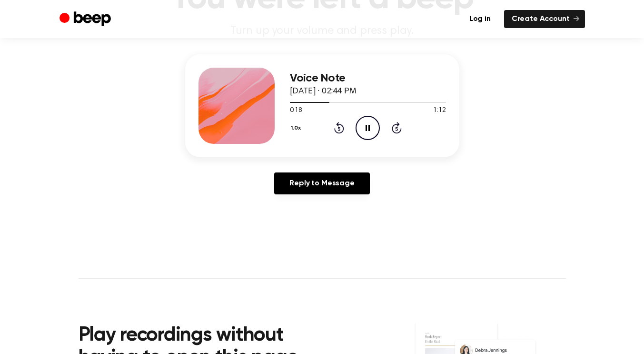  Describe the element at coordinates (480, 19) in the screenshot. I see `a: Log in` at that location.